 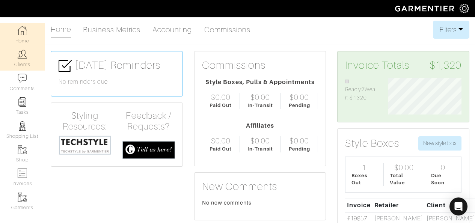 What do you see at coordinates (446, 65) in the screenshot?
I see `span: $1,320` at bounding box center [446, 65].